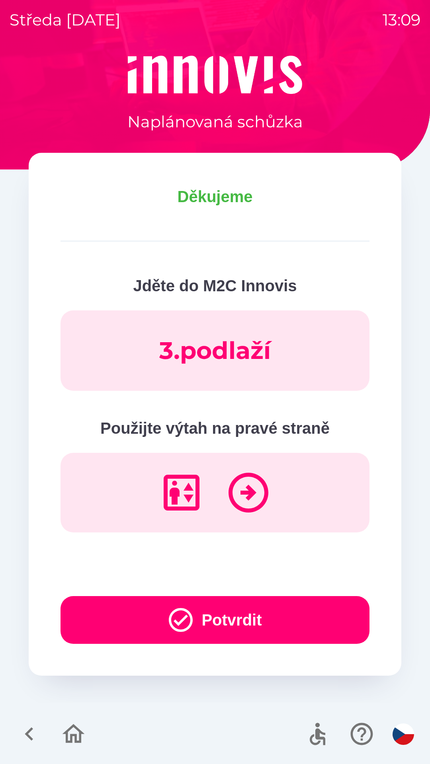 The height and width of the screenshot is (764, 430). What do you see at coordinates (215, 428) in the screenshot?
I see `p: Použijte výtah na pravé straně` at bounding box center [215, 428].